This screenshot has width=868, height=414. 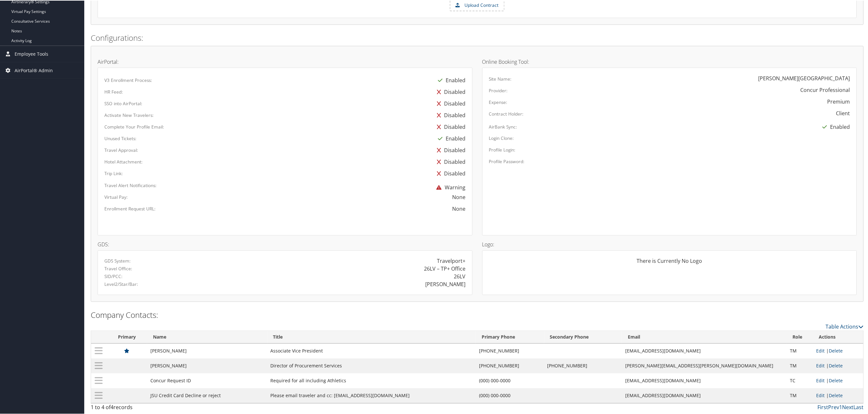 I want to click on div: Client, so click(x=843, y=113).